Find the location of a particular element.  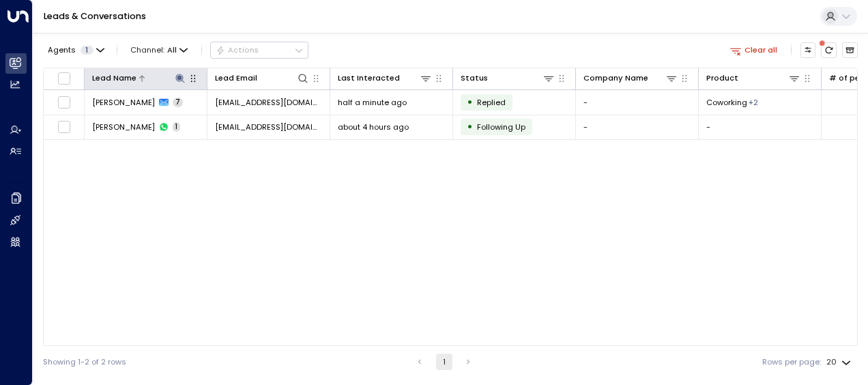

button: Customize is located at coordinates (808, 50).